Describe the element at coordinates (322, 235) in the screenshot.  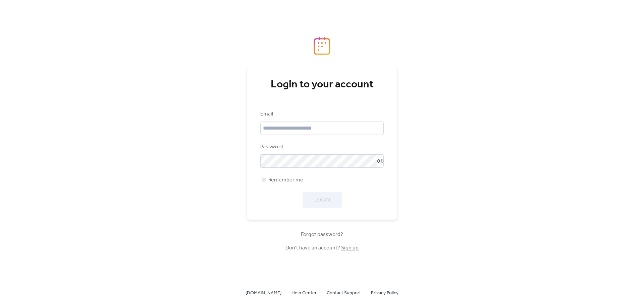
I see `a: Forgot password?` at that location.